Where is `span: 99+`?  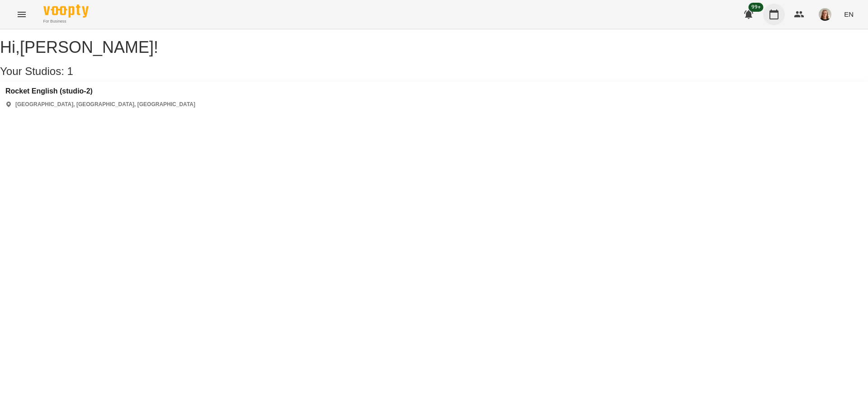
span: 99+ is located at coordinates (756, 7).